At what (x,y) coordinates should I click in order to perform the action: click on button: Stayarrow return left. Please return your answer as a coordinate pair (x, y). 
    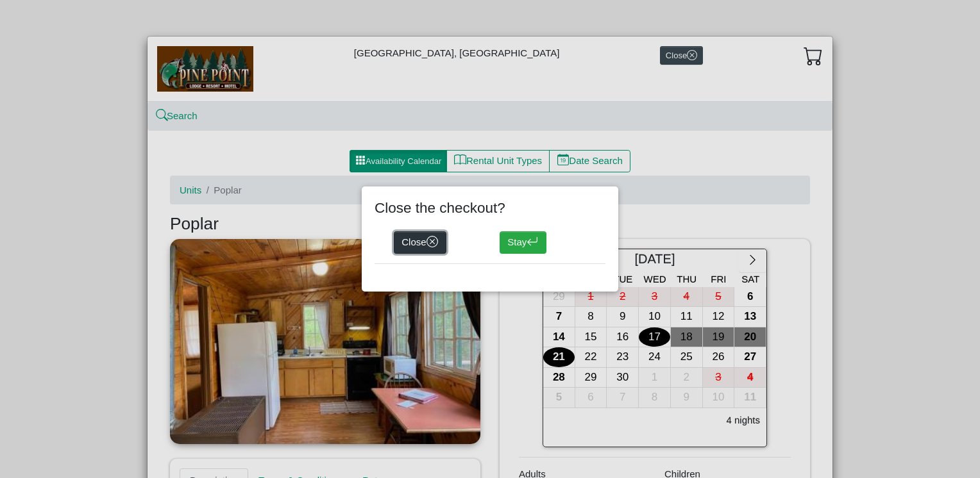
    Looking at the image, I should click on (522, 242).